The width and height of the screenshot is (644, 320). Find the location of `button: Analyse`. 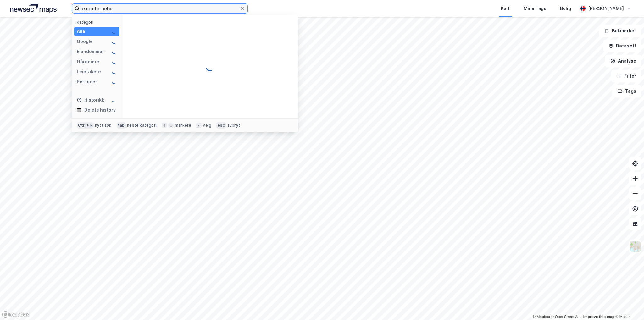

button: Analyse is located at coordinates (623, 61).